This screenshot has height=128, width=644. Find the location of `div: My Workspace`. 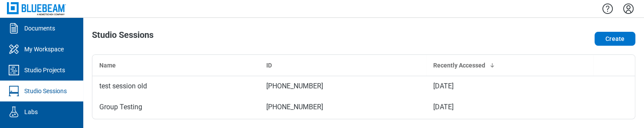

div: My Workspace is located at coordinates (44, 49).